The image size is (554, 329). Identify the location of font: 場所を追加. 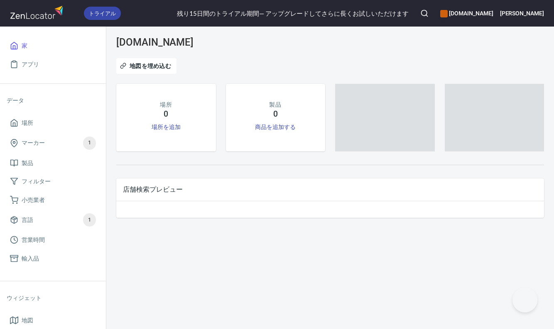
(166, 127).